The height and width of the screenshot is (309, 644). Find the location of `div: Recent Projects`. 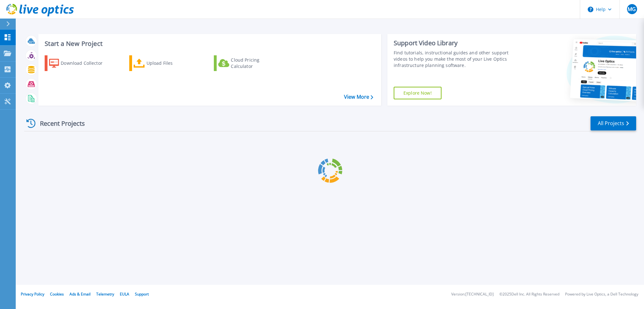

div: Recent Projects is located at coordinates (59, 123).